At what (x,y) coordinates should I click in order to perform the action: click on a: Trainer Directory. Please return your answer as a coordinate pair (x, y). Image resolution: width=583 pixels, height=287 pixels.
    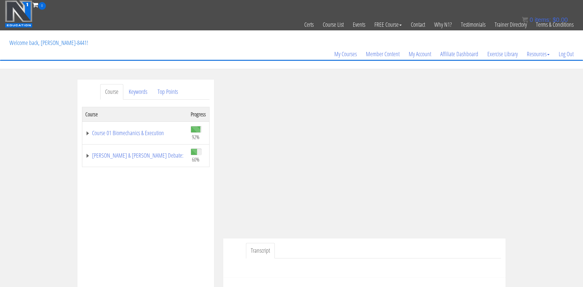
    Looking at the image, I should click on (511, 25).